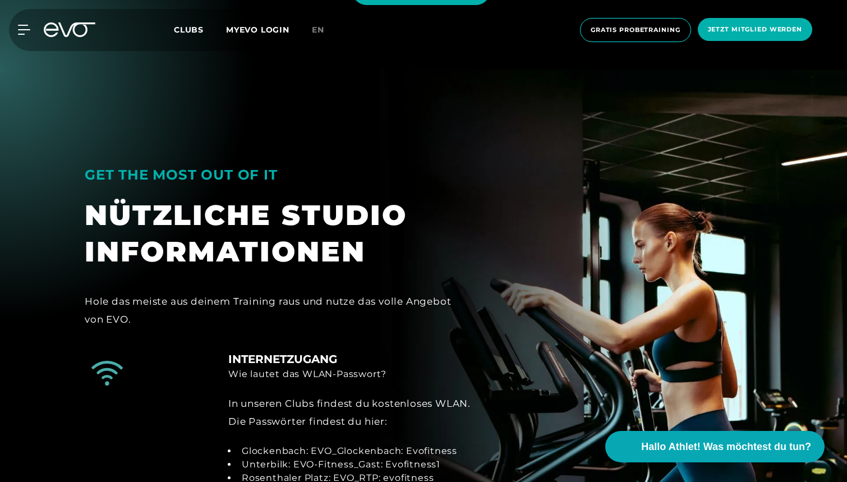  Describe the element at coordinates (726, 446) in the screenshot. I see `span: Hallo Athlet! Was möchtest du tun?` at that location.